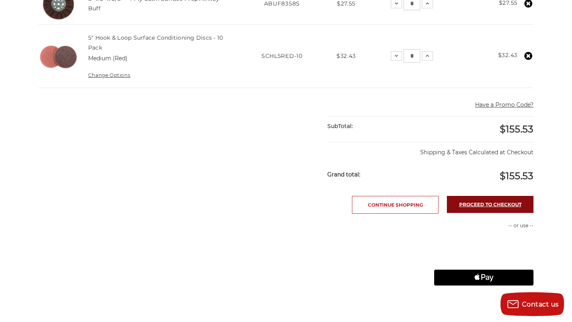 This screenshot has height=322, width=572. I want to click on p: -- or use --, so click(484, 226).